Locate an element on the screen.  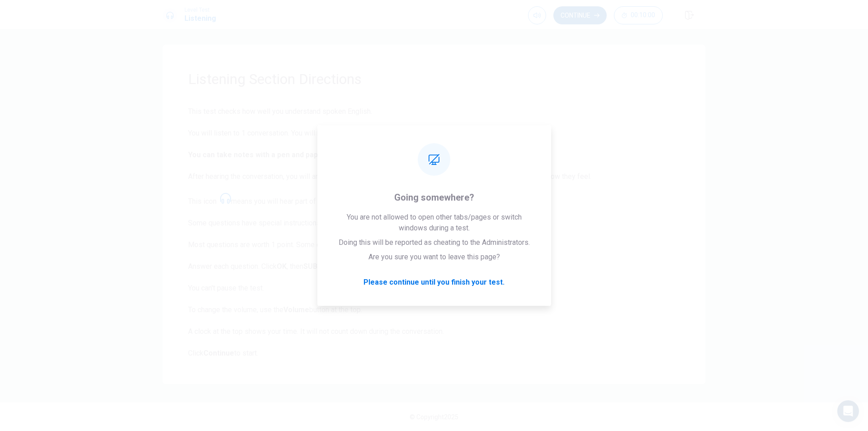
h1: Listening Section Directions is located at coordinates (434, 79).